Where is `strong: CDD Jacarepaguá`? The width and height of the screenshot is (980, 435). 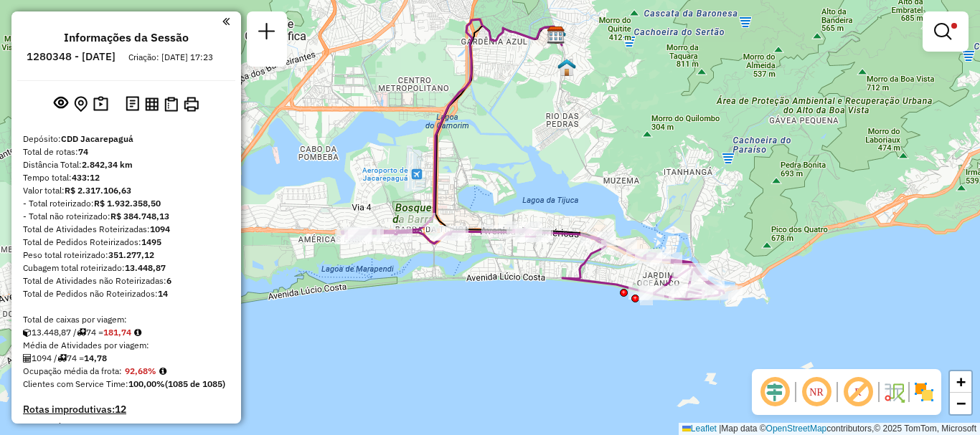
strong: CDD Jacarepaguá is located at coordinates (97, 139).